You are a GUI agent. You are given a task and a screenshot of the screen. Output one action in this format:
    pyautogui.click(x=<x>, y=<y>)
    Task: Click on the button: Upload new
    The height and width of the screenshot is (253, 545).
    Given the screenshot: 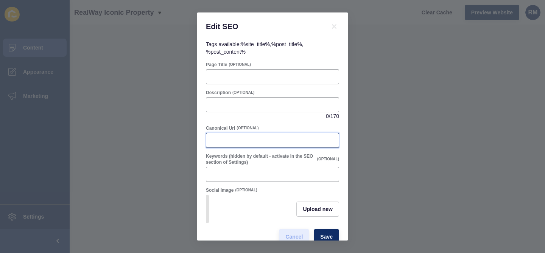 What is the action you would take?
    pyautogui.click(x=318, y=209)
    